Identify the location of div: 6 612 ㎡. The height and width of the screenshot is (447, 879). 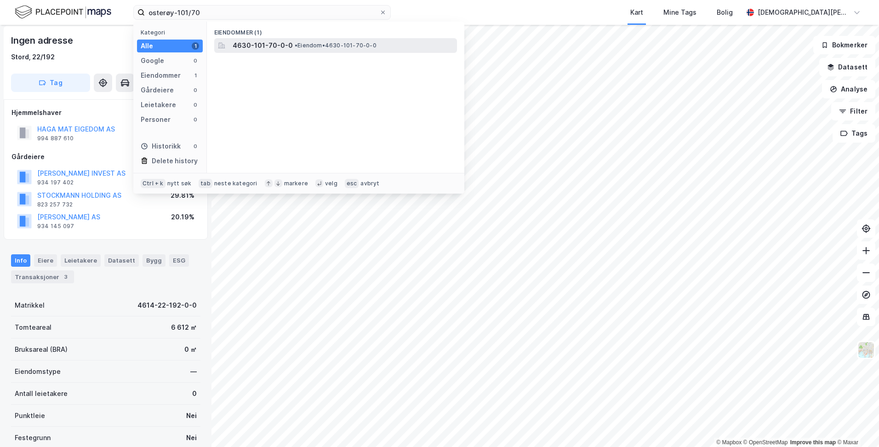
(184, 327).